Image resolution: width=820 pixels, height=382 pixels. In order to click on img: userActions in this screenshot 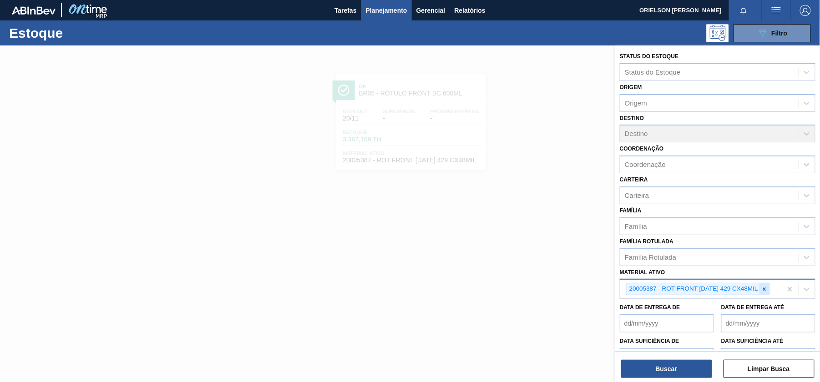, I will do `click(777, 10)`.